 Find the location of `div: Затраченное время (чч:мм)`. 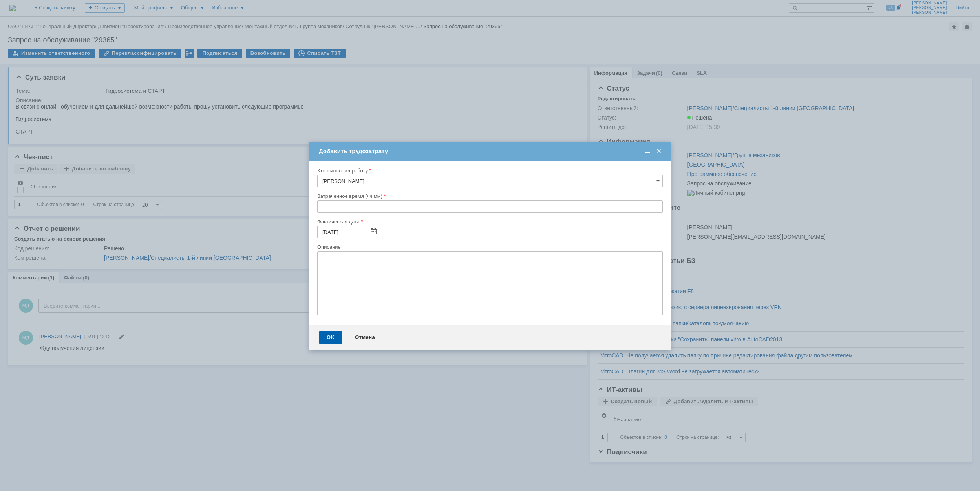

div: Затраченное время (чч:мм) is located at coordinates (489, 196).